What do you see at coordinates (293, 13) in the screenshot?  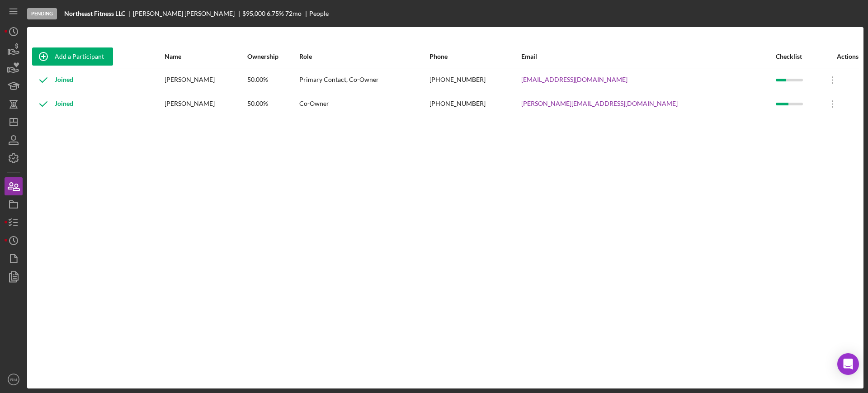 I see `div: 72 mo` at bounding box center [293, 13].